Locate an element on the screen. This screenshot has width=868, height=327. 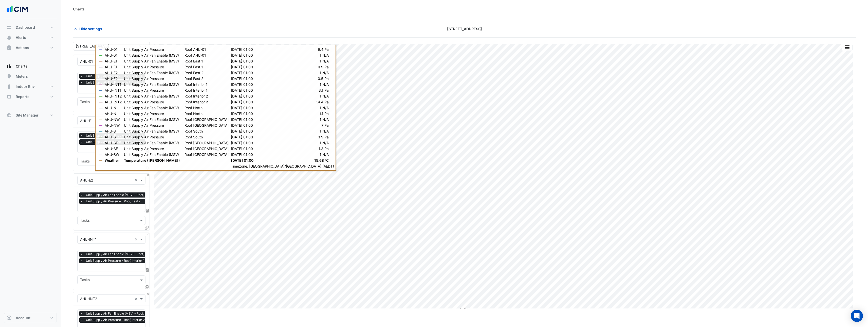
span: Hide settings is located at coordinates (91, 28).